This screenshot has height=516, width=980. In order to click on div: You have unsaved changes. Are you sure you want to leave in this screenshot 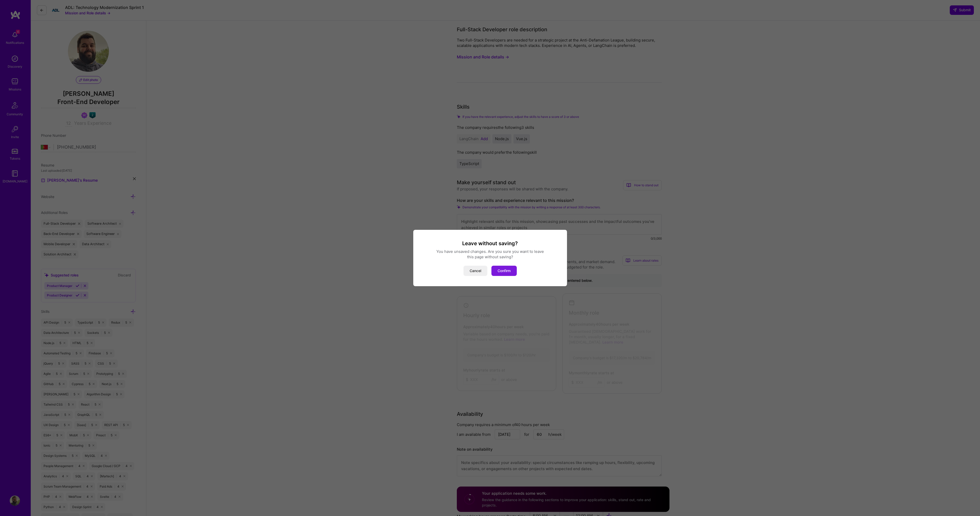, I will do `click(490, 251)`.